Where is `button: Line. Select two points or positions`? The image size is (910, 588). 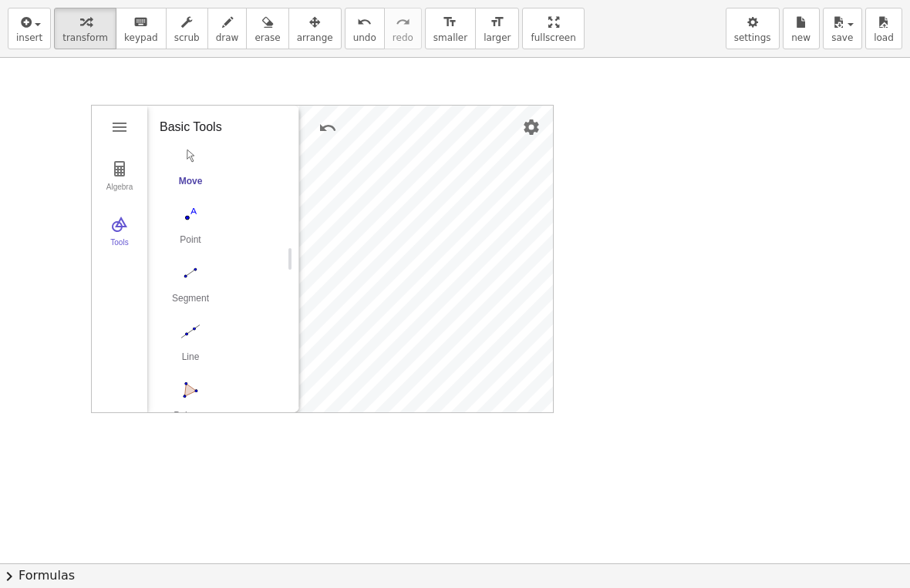
button: Line. Select two points or positions is located at coordinates (190, 346).